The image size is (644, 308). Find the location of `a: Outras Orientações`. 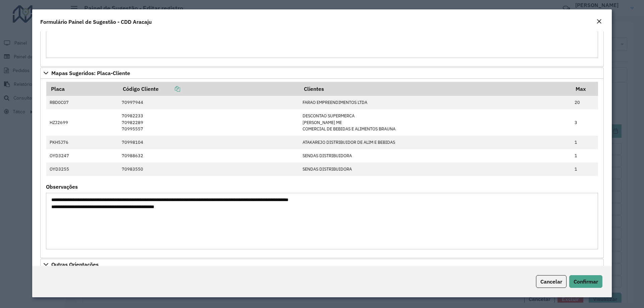

a: Outras Orientações is located at coordinates (322, 264).